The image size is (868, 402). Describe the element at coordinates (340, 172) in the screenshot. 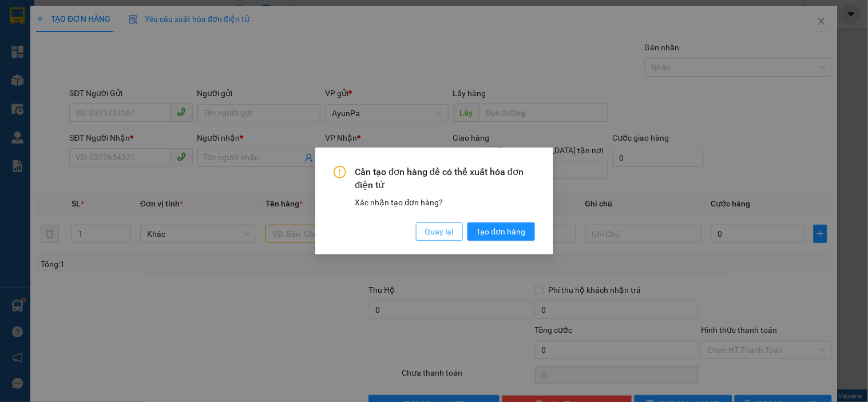

I see `span: exclamation-circle` at that location.